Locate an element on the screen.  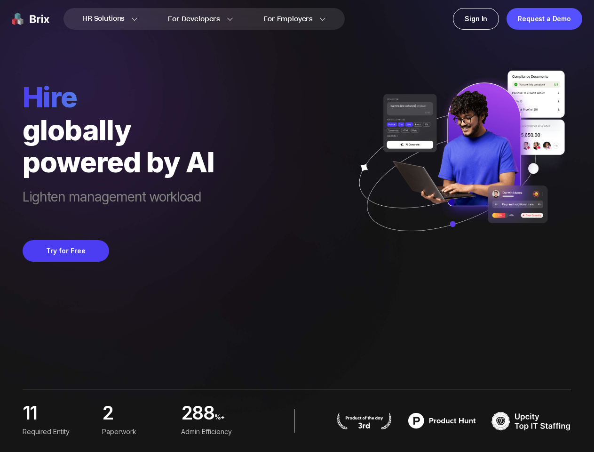
span: 2 is located at coordinates (107, 412).